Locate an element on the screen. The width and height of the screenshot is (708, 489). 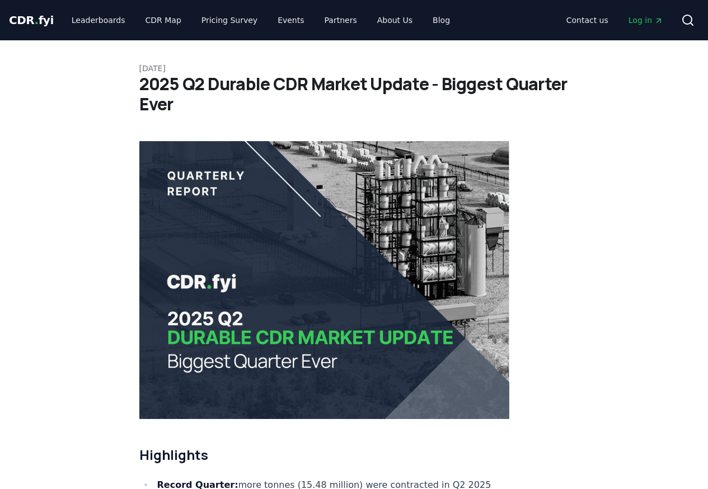
a: Pricing Survey is located at coordinates (229, 20).